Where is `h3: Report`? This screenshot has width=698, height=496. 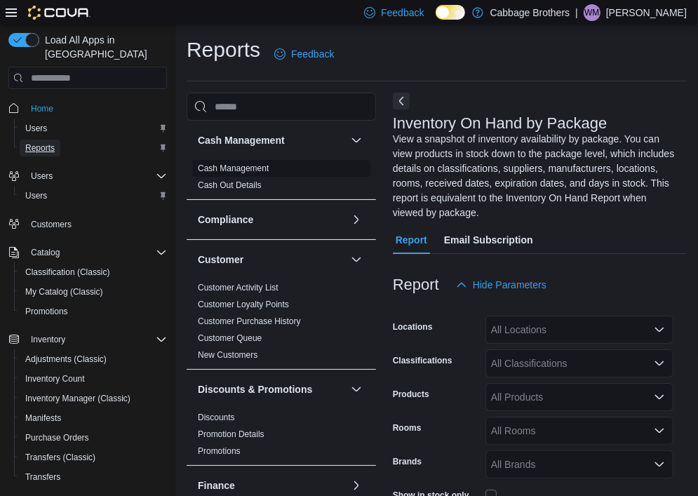 h3: Report is located at coordinates (416, 285).